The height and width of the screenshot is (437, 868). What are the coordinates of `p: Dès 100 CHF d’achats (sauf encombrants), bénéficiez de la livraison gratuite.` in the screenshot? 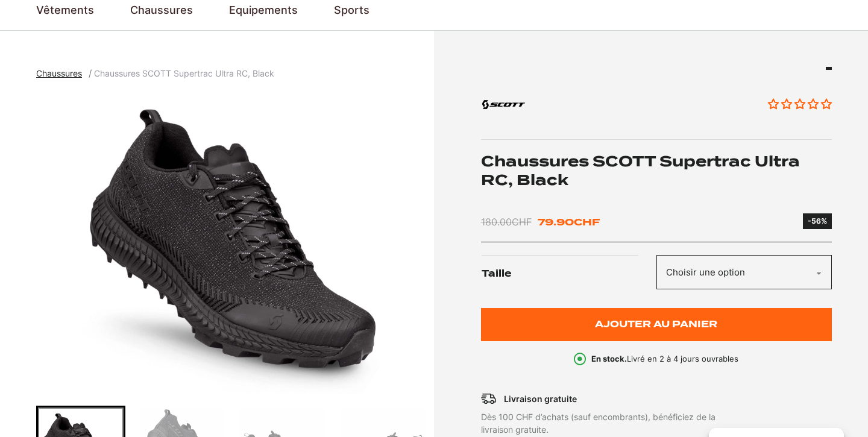 It's located at (622, 423).